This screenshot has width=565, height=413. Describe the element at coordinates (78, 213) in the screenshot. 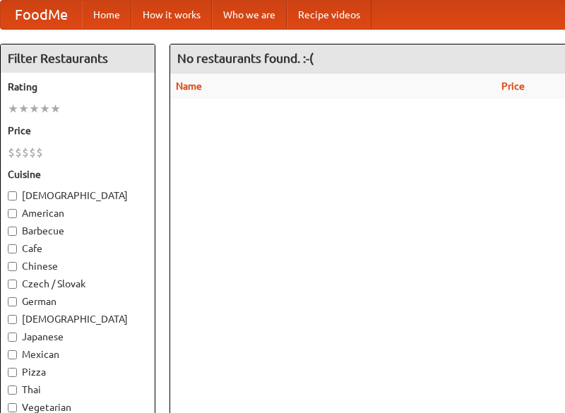

I see `label: American` at that location.